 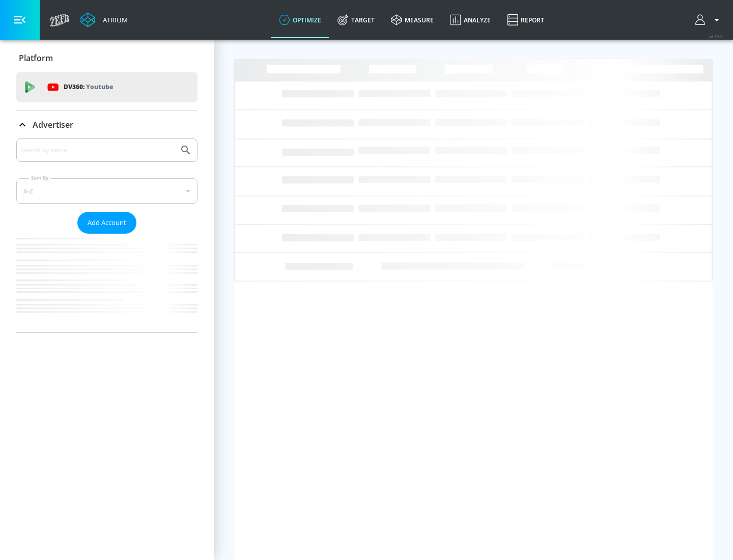 What do you see at coordinates (104, 20) in the screenshot?
I see `a: Atrium` at bounding box center [104, 20].